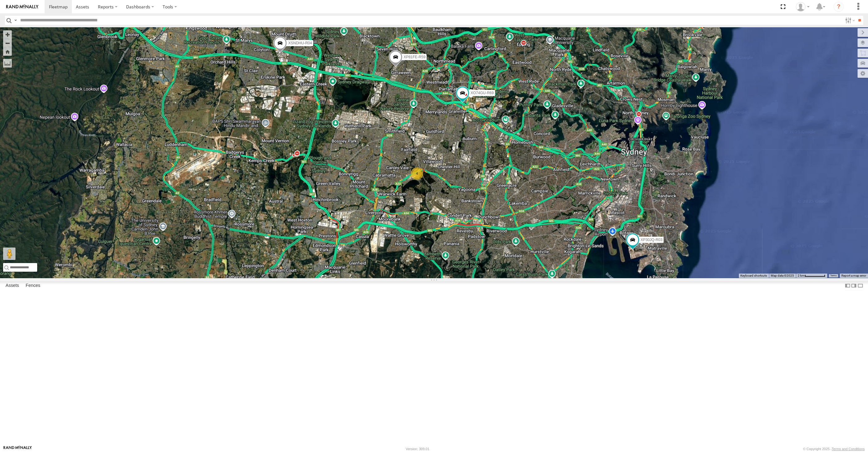 This screenshot has height=452, width=868. I want to click on img: rand-logo.svg, so click(23, 7).